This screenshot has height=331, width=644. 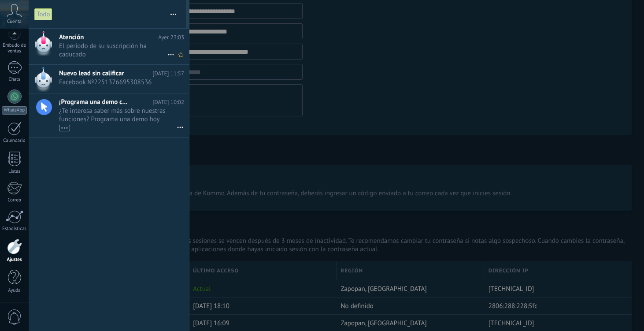 What do you see at coordinates (113, 50) in the screenshot?
I see `span: El período de su suscripción ha caducado` at bounding box center [113, 50].